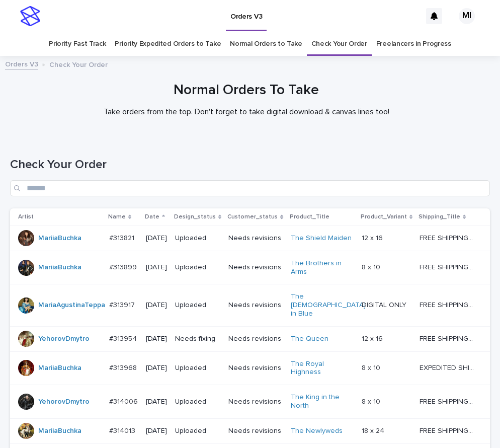 The width and height of the screenshot is (500, 448). Describe the element at coordinates (194, 217) in the screenshot. I see `p: Design_status` at that location.